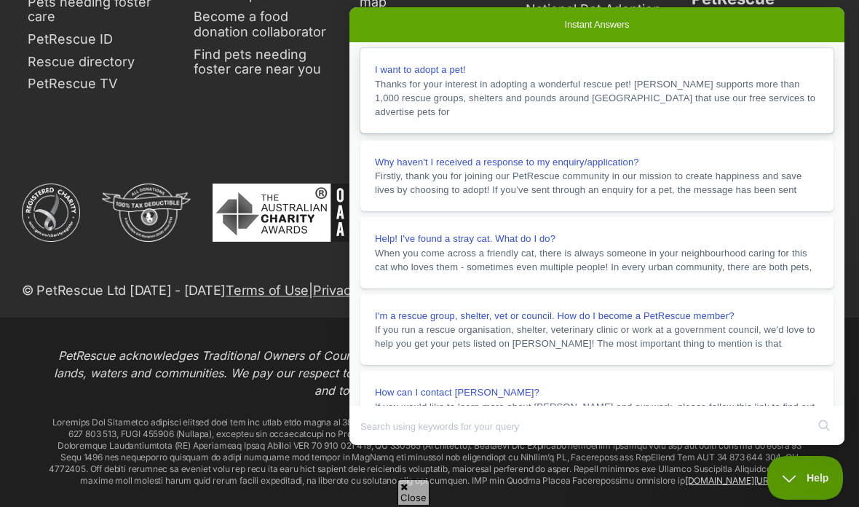  What do you see at coordinates (205, 308) in the screenshot?
I see `span: I'm a rescue group, shelter, vet or council. How do I become a PetRescue member?` at bounding box center [205, 308].